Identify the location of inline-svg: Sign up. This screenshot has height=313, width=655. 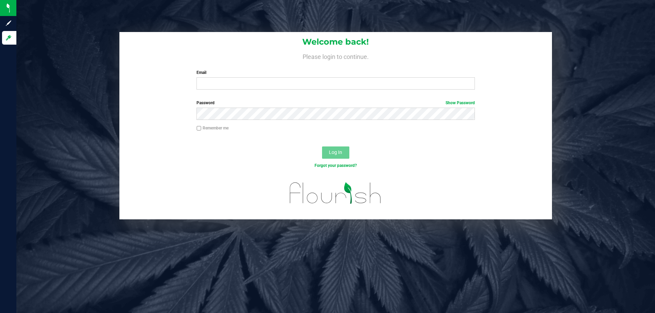
(9, 23).